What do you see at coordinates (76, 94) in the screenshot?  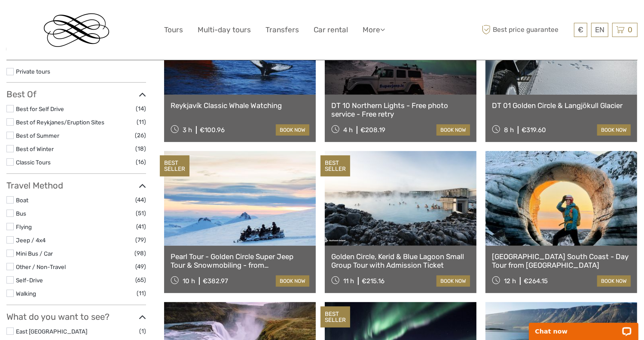 I see `h3: Best Of` at bounding box center [76, 94].